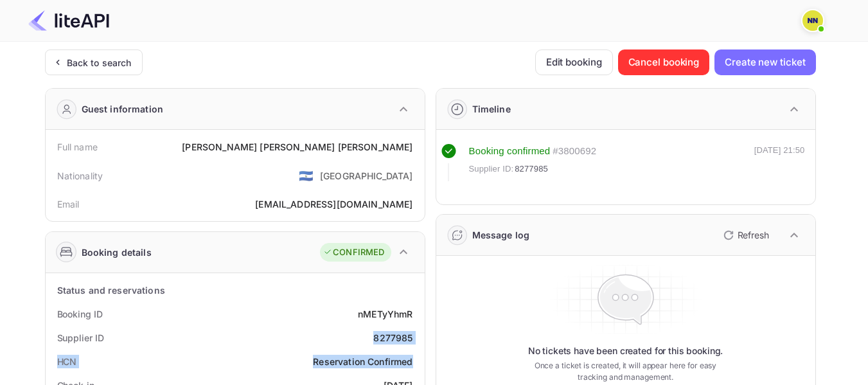 This screenshot has width=868, height=385. Describe the element at coordinates (81, 338) in the screenshot. I see `div: Supplier ID` at that location.